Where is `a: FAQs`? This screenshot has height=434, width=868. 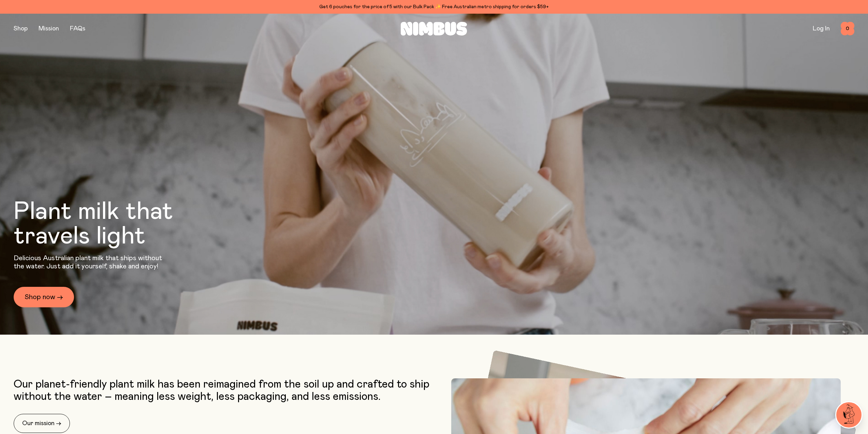 a: FAQs is located at coordinates (78, 29).